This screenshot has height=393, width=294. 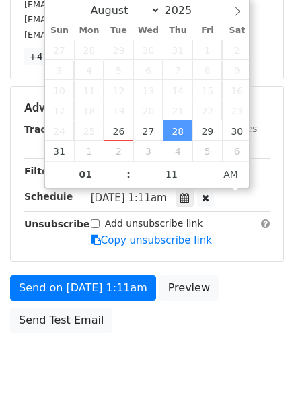 I want to click on span: September 5, 2025, so click(x=207, y=151).